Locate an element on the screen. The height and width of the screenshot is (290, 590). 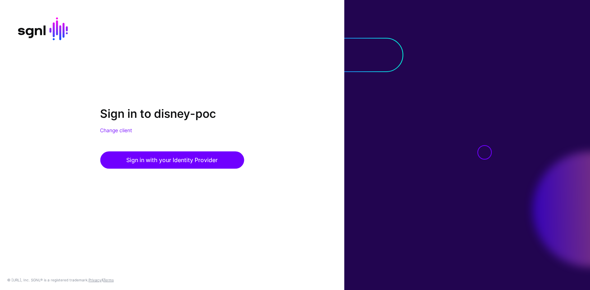
a: Privacy is located at coordinates (95, 279).